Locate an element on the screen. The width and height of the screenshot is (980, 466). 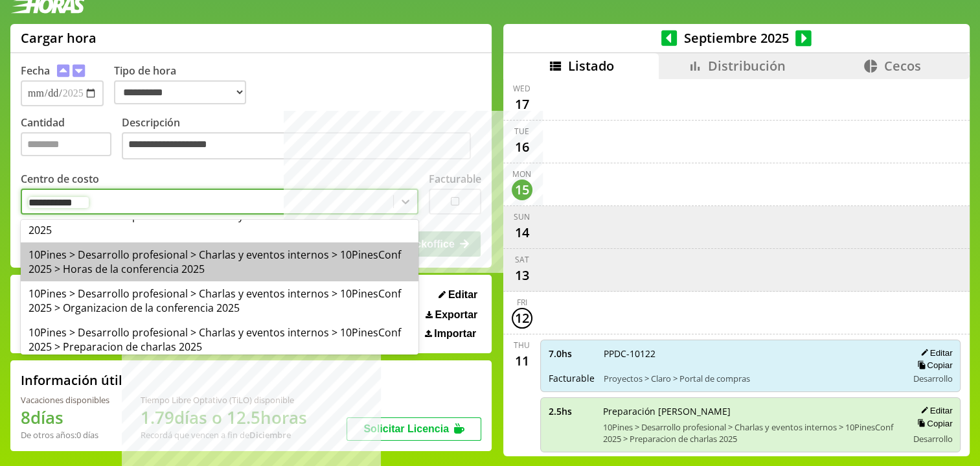
div: 15 is located at coordinates (522, 190).